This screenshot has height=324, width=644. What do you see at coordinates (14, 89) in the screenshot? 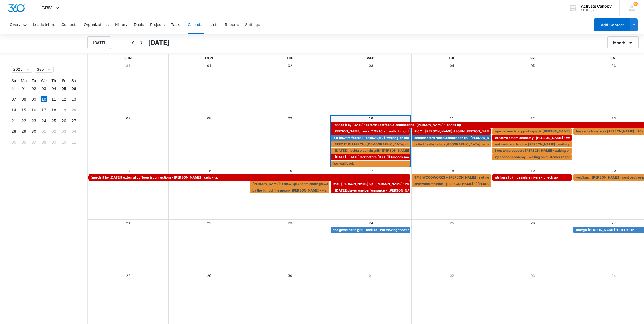
I see `td: 2025-08-31` at bounding box center [14, 89].